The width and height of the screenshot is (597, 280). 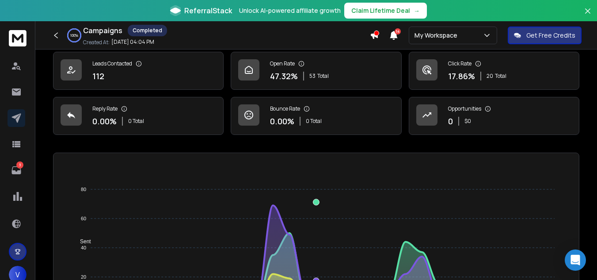 I want to click on p: My Workspace, so click(x=438, y=35).